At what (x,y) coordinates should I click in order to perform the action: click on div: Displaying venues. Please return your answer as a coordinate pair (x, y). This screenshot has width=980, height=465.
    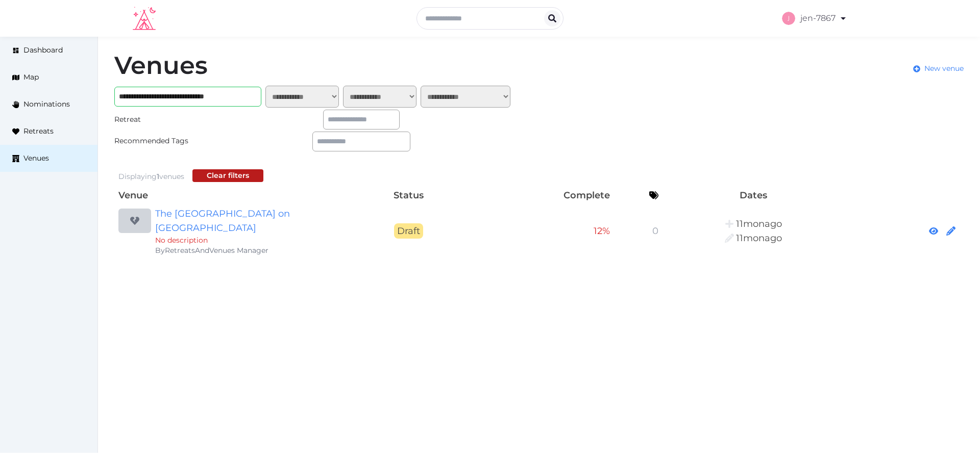
    Looking at the image, I should click on (151, 176).